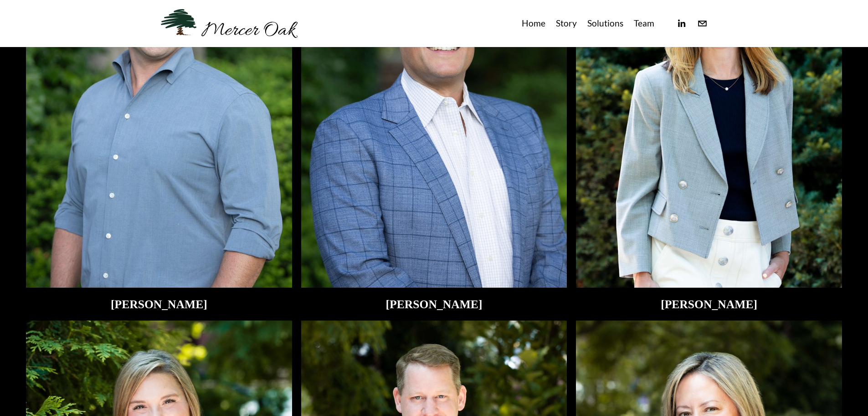 This screenshot has width=868, height=416. I want to click on a: Solutions, so click(605, 23).